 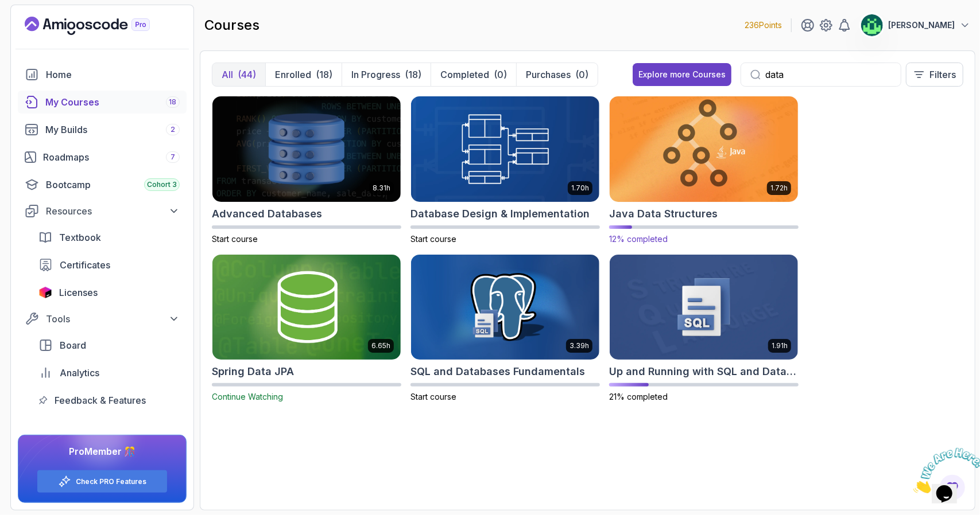 I want to click on img: SQL and Databases Fundamentals card, so click(x=505, y=307).